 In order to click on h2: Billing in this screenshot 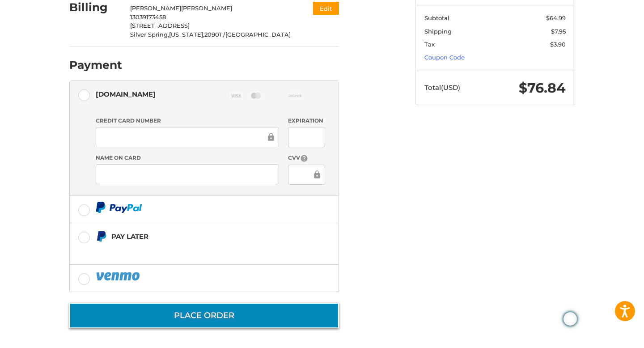, I will do `click(95, 7)`.